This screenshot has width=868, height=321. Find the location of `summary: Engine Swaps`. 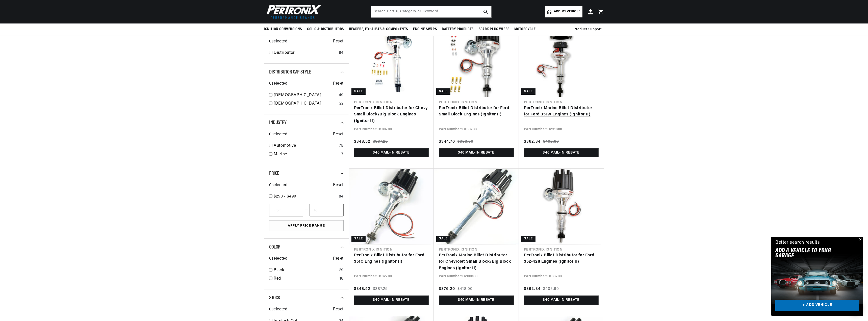

summary: Engine Swaps is located at coordinates (425, 29).